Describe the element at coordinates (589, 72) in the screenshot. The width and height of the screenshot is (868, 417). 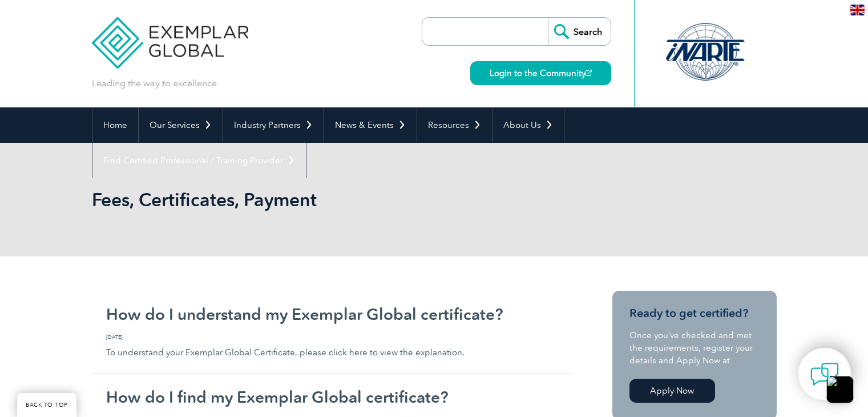
I see `img: open_square.png` at that location.